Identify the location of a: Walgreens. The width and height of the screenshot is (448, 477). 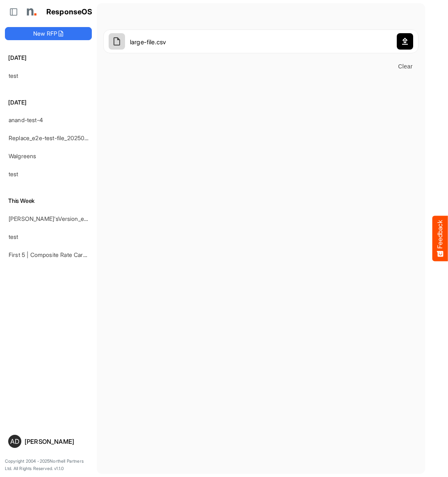
(22, 156).